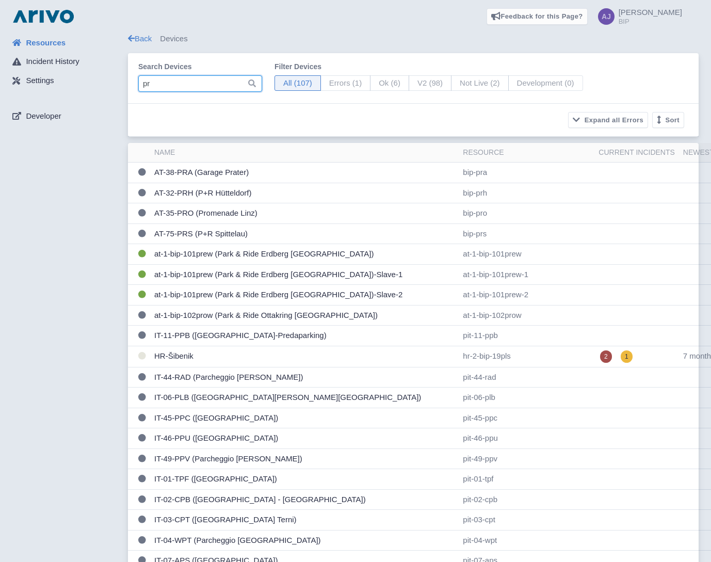 This screenshot has height=562, width=711. I want to click on td: bip-pra, so click(526, 173).